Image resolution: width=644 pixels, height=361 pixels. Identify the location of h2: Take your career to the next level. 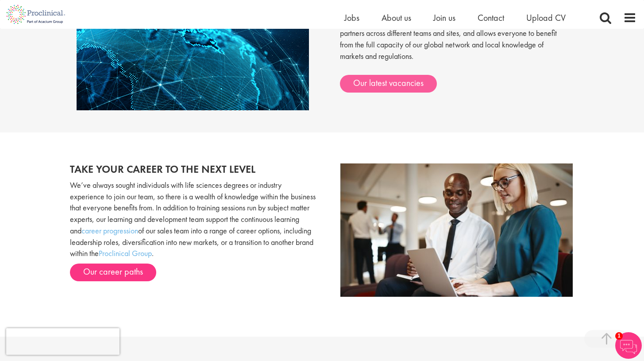
(192, 170).